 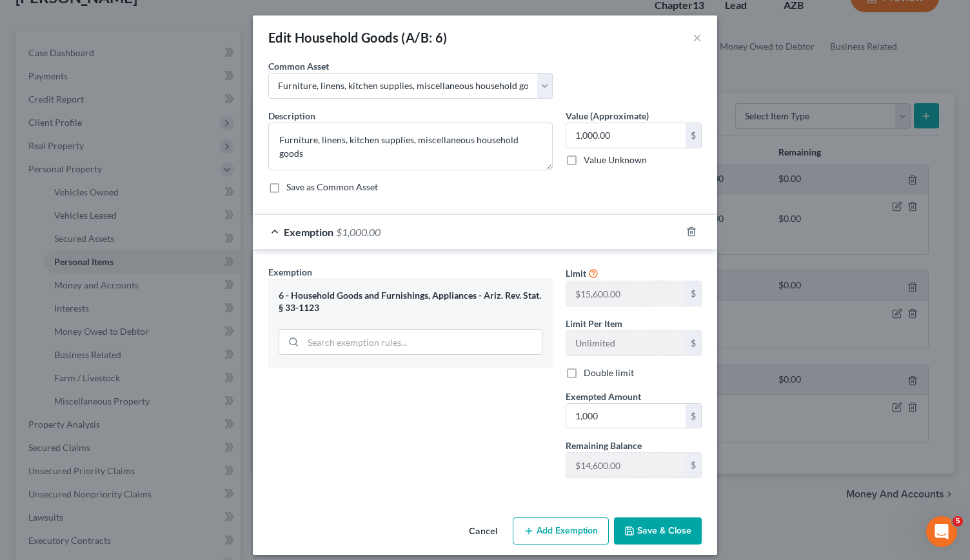 I want to click on button: Add Exemption, so click(x=561, y=531).